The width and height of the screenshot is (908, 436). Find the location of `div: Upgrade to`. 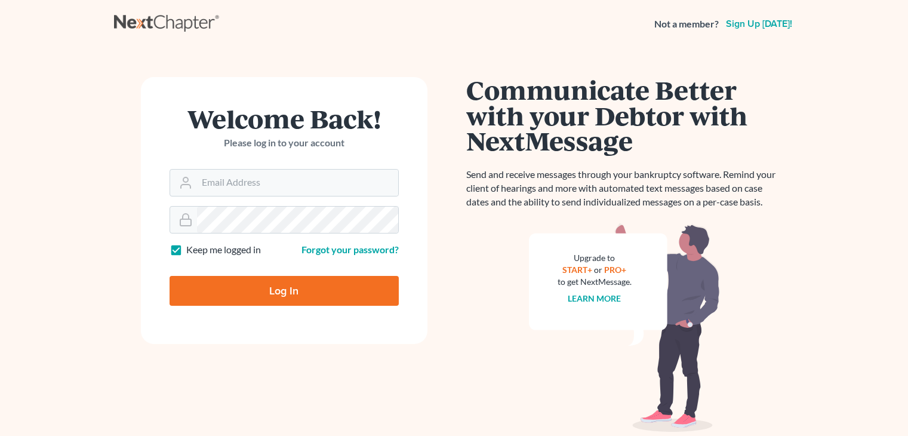

div: Upgrade to is located at coordinates (595, 258).